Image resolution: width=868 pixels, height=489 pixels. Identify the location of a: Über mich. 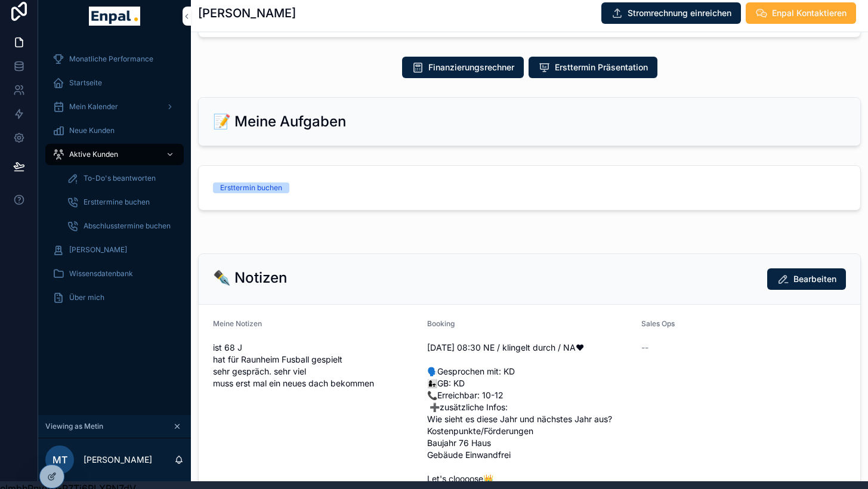
(114, 297).